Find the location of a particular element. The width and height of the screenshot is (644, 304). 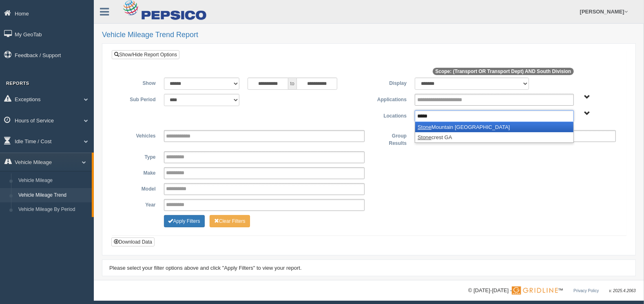

a: Vehicle Mileage By Period is located at coordinates (53, 210).